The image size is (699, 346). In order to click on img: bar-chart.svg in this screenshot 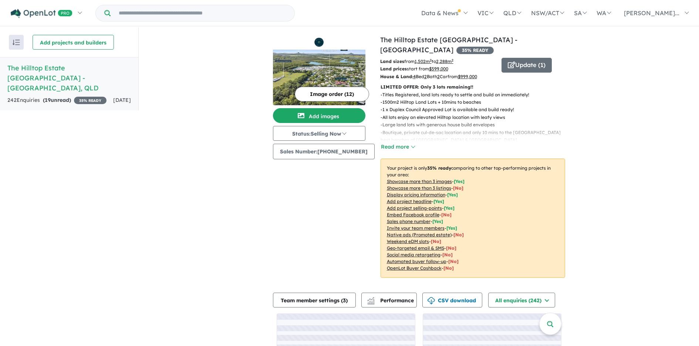, I will do `click(371, 301)`.